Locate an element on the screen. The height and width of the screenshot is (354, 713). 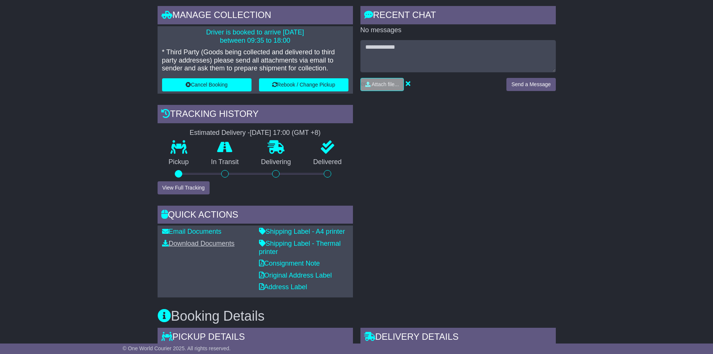
a: Download Documents is located at coordinates (198, 243).